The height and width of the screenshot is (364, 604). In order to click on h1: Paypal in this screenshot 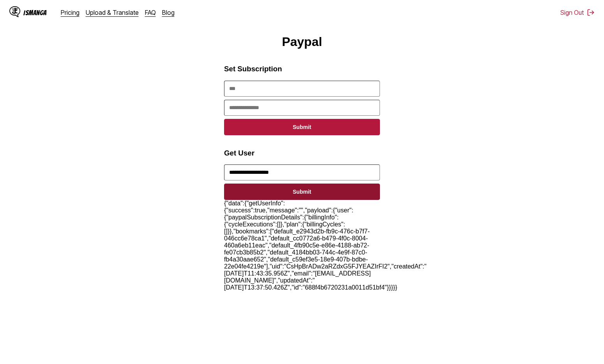, I will do `click(302, 41)`.